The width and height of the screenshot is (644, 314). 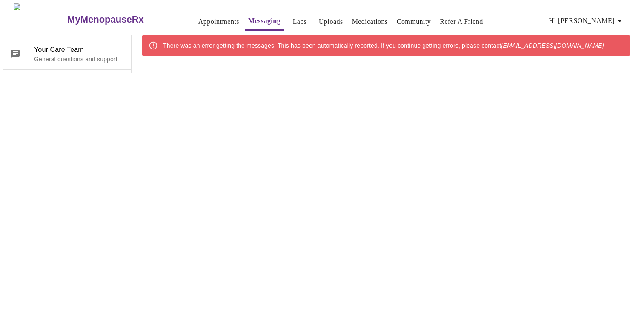 I want to click on button: Labs, so click(x=300, y=22).